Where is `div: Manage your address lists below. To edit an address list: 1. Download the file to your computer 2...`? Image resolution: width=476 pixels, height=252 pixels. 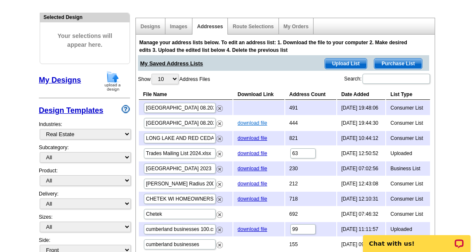
div: Manage your address lists below. To edit an address list: 1. Download the file to your computer 2... is located at coordinates (276, 46).